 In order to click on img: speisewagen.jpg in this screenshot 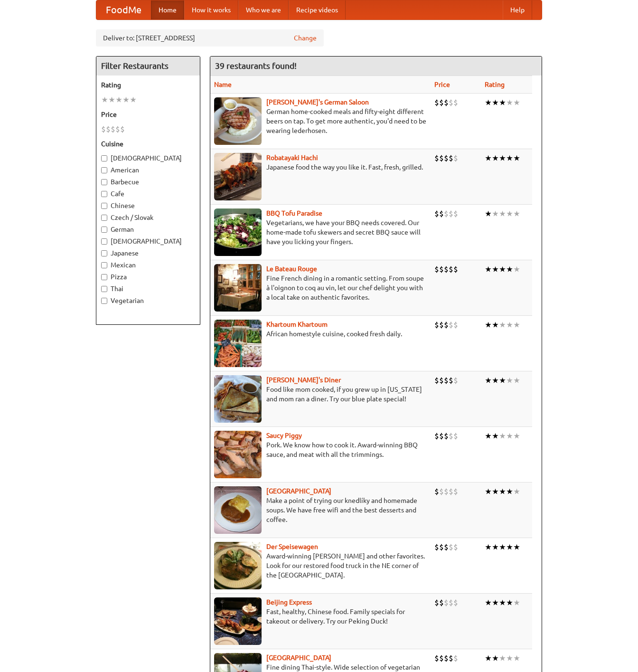, I will do `click(238, 565)`.